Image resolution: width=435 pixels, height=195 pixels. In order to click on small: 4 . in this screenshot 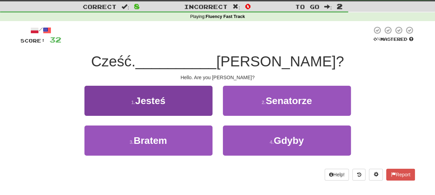, I will do `click(272, 142)`.